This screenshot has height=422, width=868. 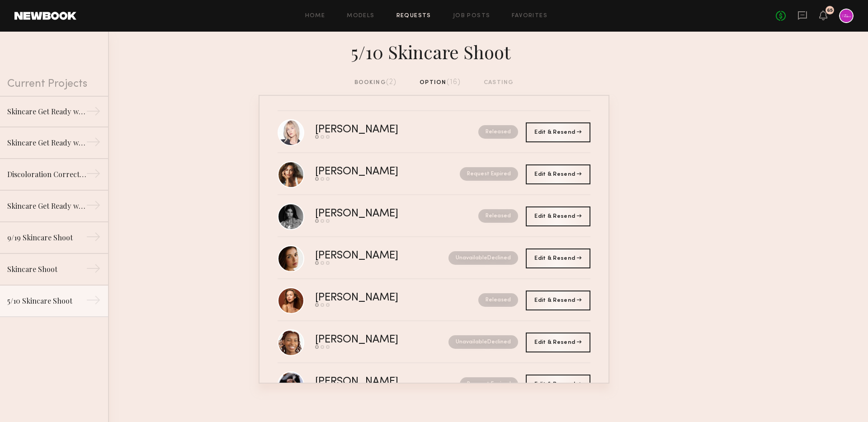 What do you see at coordinates (375, 83) in the screenshot?
I see `div: booking` at bounding box center [375, 83].